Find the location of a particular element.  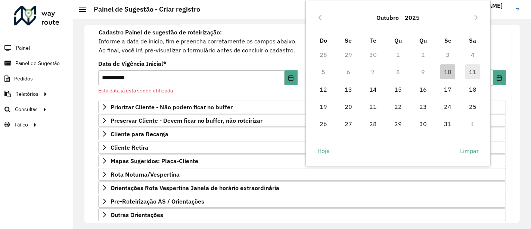

button: Choose Year is located at coordinates (412, 18).